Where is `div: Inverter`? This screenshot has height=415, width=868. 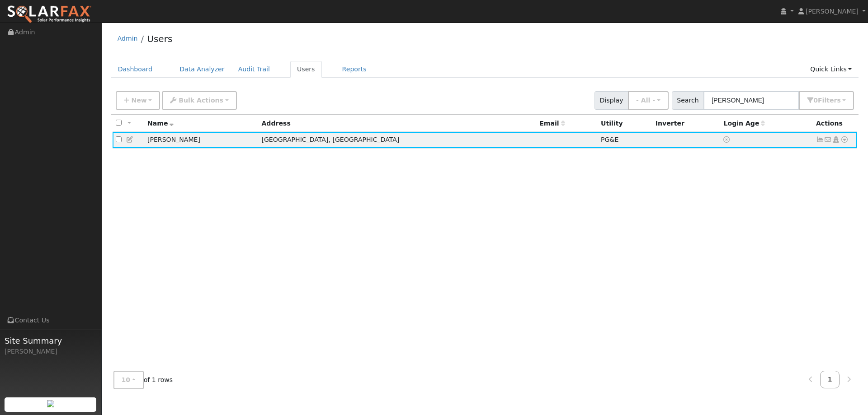 div: Inverter is located at coordinates (686, 124).